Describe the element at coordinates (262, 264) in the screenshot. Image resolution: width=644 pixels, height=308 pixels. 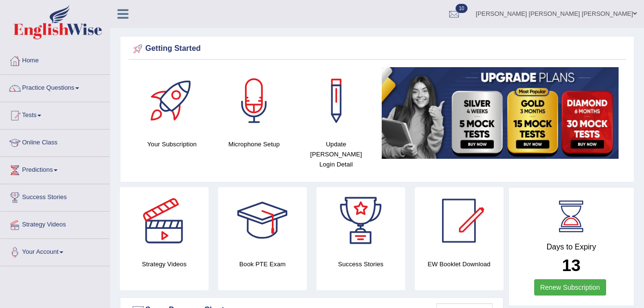
I see `h4: Book PTE Exam` at that location.